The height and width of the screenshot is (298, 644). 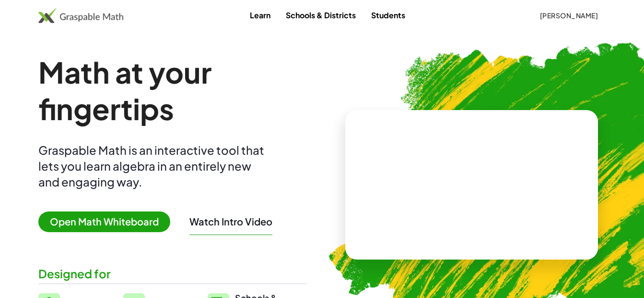 I want to click on button: Watch Intro Video, so click(x=231, y=221).